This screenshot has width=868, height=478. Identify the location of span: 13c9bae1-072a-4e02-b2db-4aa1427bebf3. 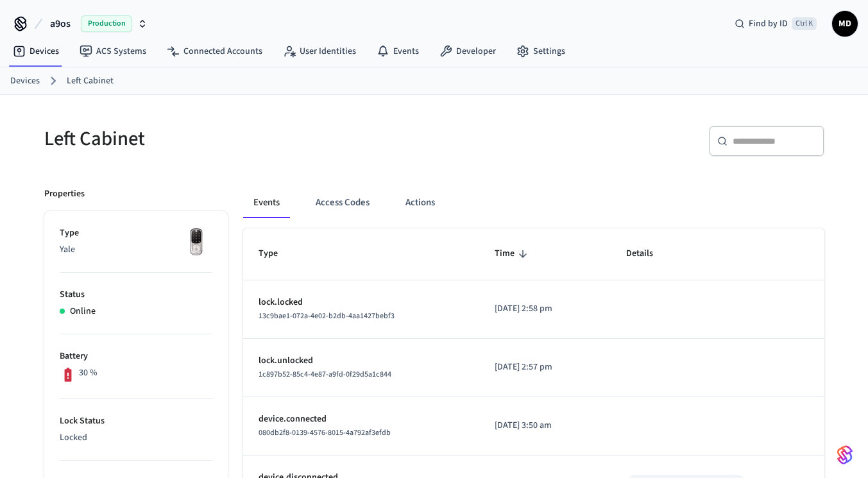
(327, 316).